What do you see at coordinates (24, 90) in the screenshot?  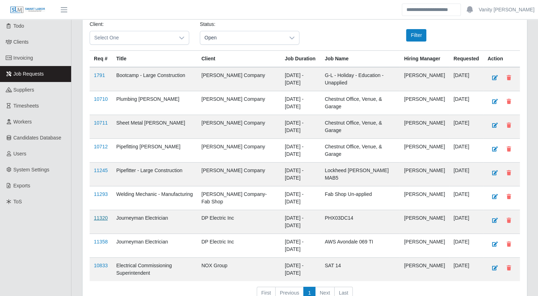 I see `span: Suppliers` at bounding box center [24, 90].